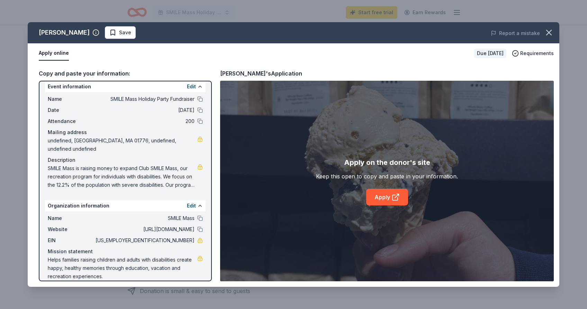  I want to click on span: EIN, so click(71, 240).